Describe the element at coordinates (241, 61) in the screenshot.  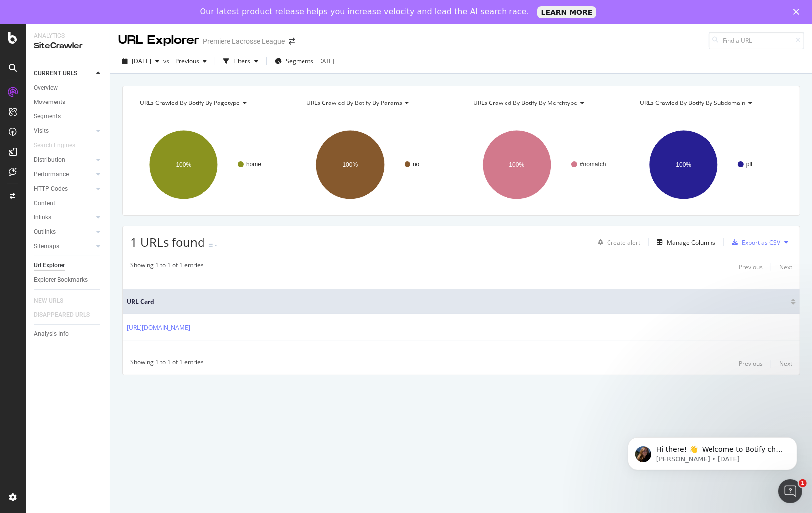
I see `button: Filters` at that location.